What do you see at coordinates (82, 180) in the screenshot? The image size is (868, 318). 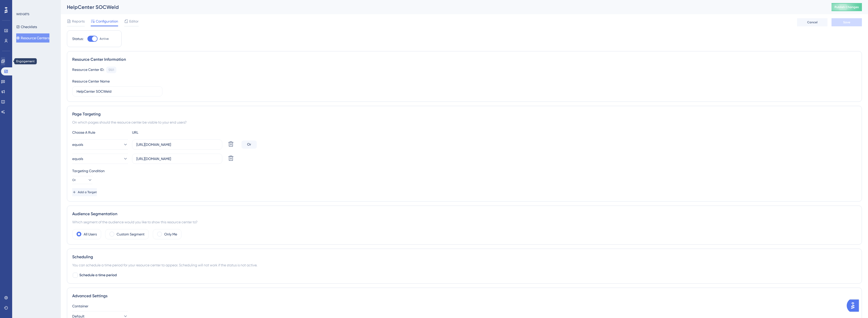 I see `button: Or` at bounding box center [82, 180].